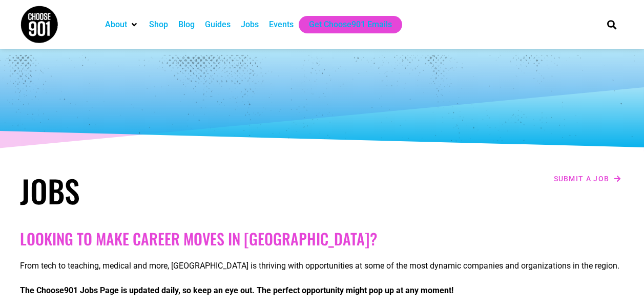 This screenshot has height=305, width=644. I want to click on nav: Main nav, so click(345, 25).